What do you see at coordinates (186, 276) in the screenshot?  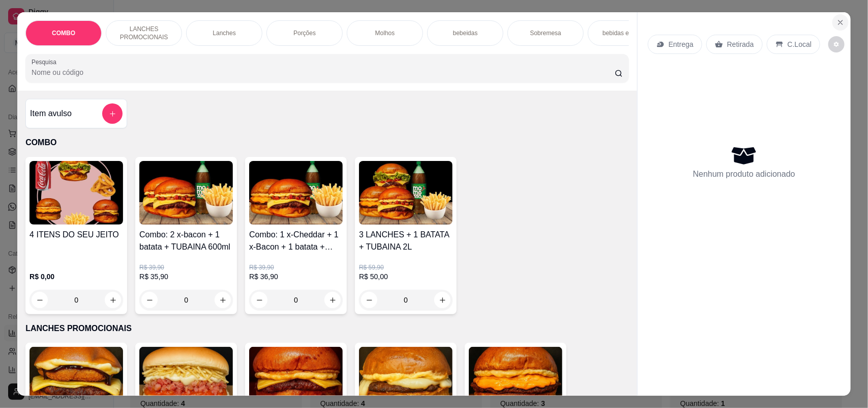 I see `p: R$ 35,90` at bounding box center [186, 276].